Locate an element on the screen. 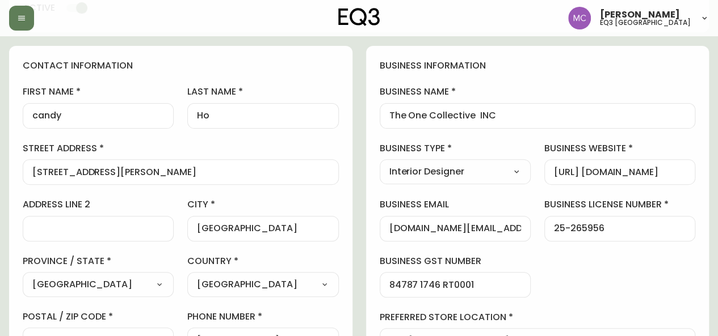 The height and width of the screenshot is (336, 718). img: 6dbdb61c5655a9a555815750a11666cc is located at coordinates (579, 18).